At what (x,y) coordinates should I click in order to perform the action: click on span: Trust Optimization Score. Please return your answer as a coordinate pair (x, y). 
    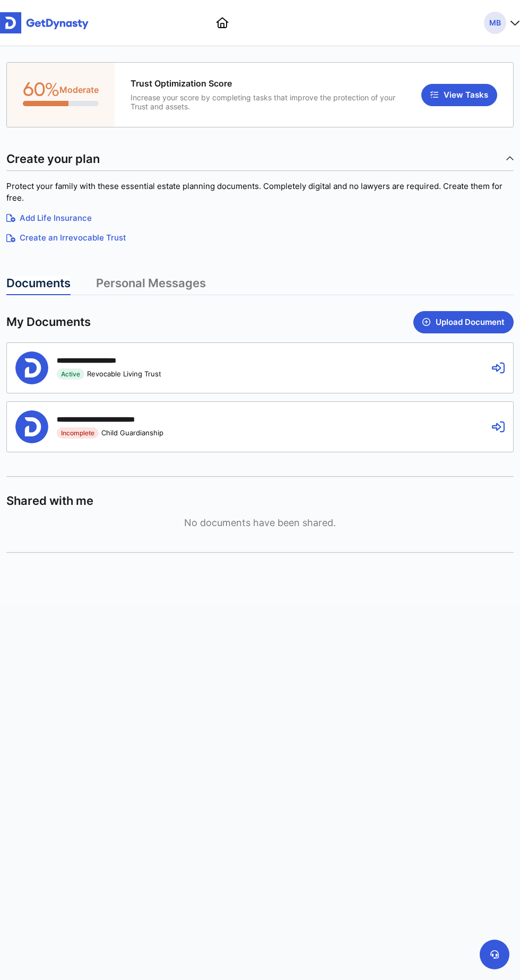
    Looking at the image, I should click on (264, 83).